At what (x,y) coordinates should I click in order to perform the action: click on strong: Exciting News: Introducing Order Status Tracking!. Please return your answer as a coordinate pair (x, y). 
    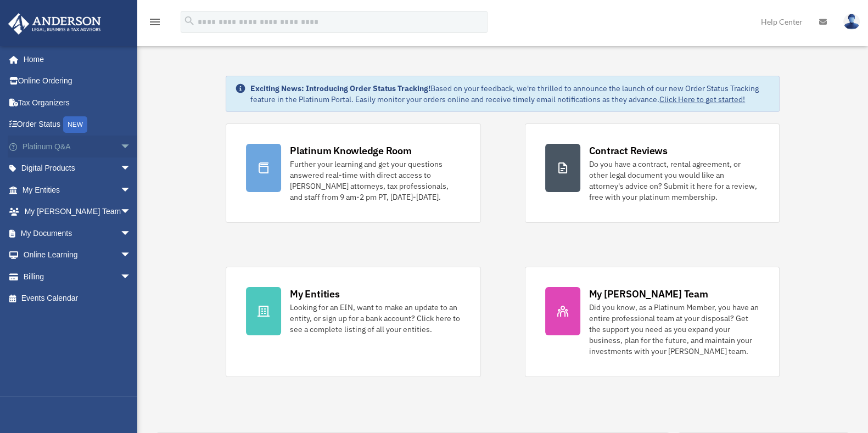
    Looking at the image, I should click on (341, 88).